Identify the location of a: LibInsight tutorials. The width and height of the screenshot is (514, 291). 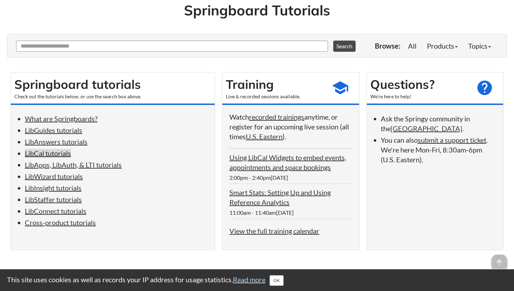
(53, 188).